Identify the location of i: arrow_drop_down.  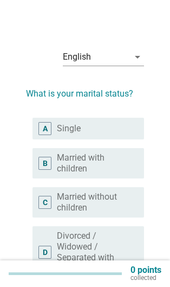
(138, 57).